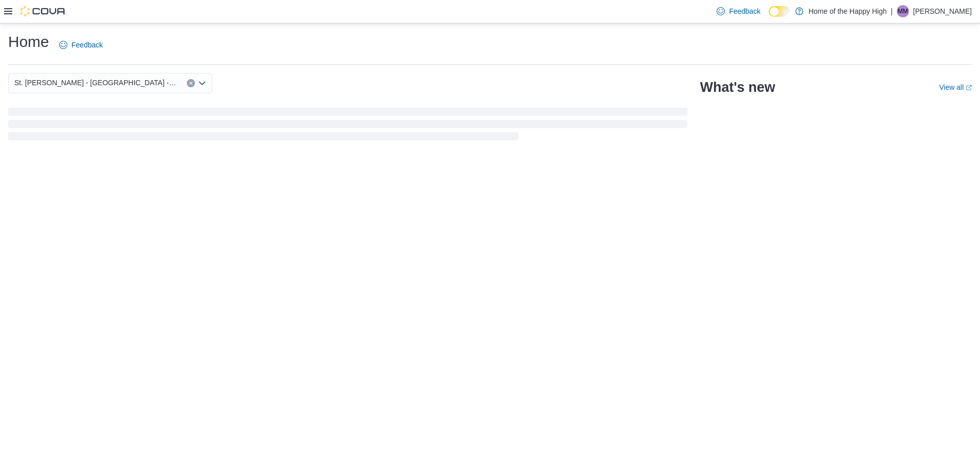 This screenshot has height=469, width=980. I want to click on a: View allExternal link, so click(955, 87).